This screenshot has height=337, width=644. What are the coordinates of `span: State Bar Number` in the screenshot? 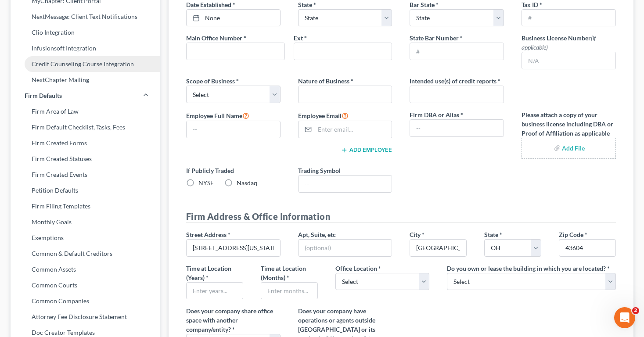 It's located at (434, 38).